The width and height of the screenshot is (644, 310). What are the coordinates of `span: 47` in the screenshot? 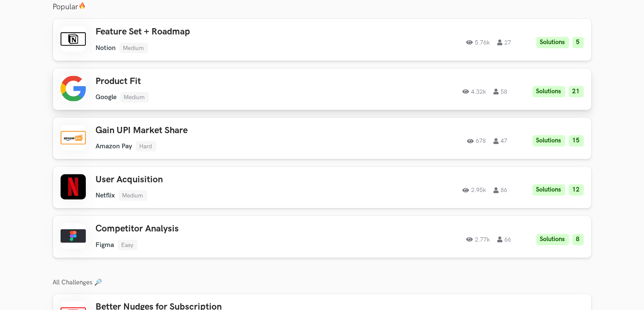 It's located at (501, 141).